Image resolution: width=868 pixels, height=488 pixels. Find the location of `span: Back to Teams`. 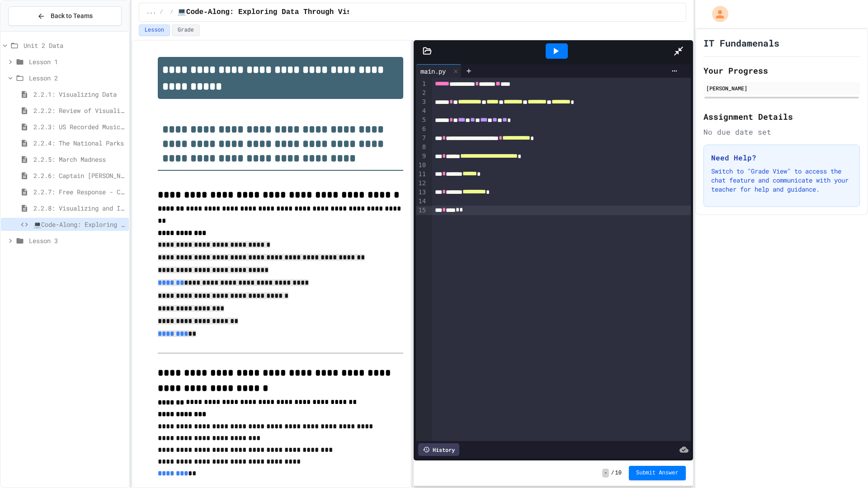

span: Back to Teams is located at coordinates (72, 15).